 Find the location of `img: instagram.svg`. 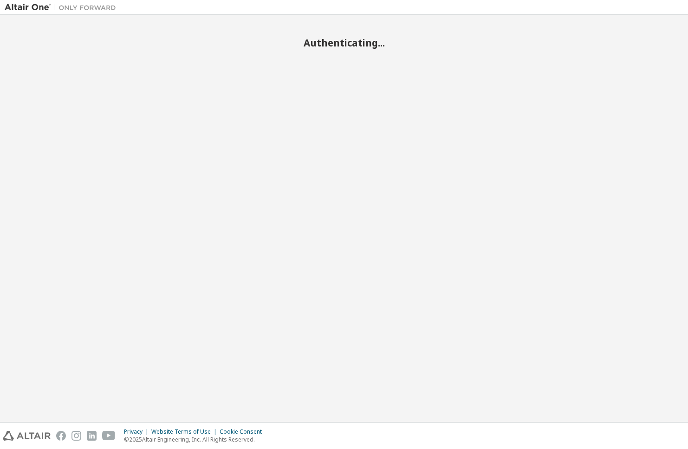

img: instagram.svg is located at coordinates (76, 435).